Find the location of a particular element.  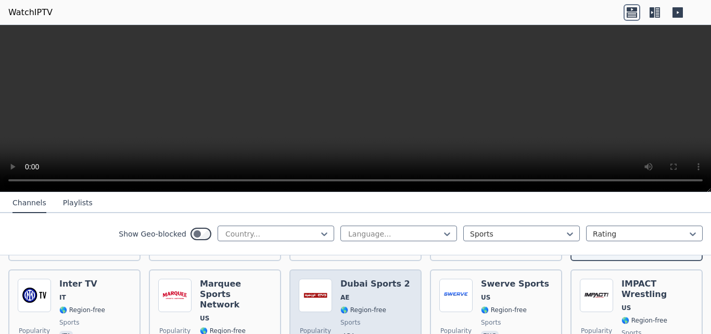

span: IT is located at coordinates (62, 297).